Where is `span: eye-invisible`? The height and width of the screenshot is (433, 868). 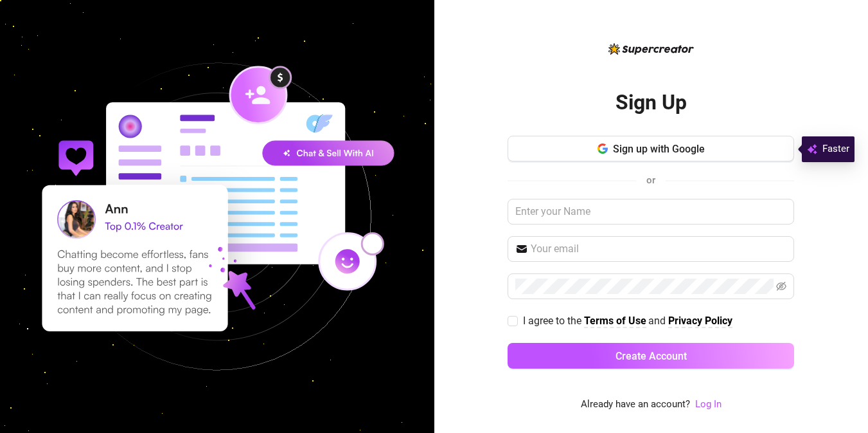 span: eye-invisible is located at coordinates (781, 286).